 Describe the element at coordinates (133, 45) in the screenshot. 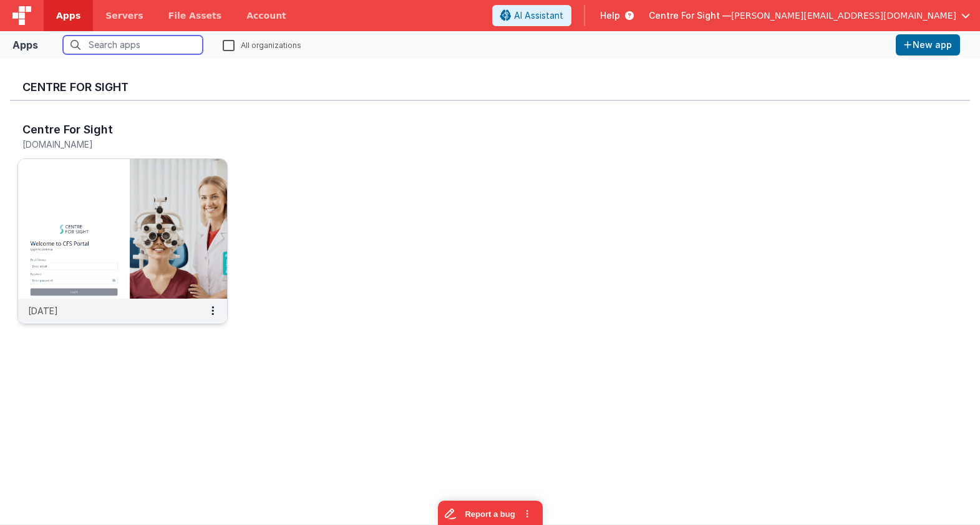

I see `input: Search apps` at that location.